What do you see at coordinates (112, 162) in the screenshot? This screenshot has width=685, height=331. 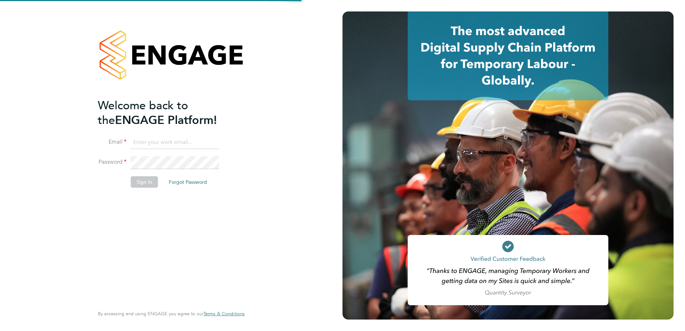 I see `label: Password` at bounding box center [112, 162].